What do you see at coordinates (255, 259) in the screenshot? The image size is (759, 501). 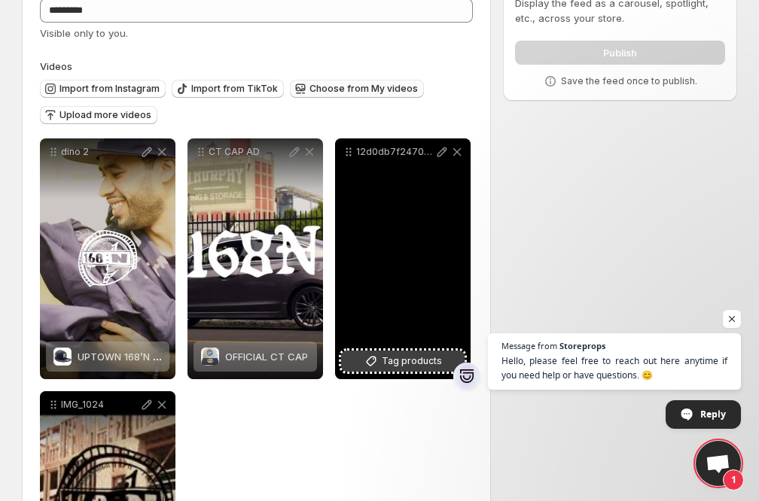 I see `div: CT CAP ADOFFICIAL CT CAPOFFICIAL CT CAP` at bounding box center [255, 259].